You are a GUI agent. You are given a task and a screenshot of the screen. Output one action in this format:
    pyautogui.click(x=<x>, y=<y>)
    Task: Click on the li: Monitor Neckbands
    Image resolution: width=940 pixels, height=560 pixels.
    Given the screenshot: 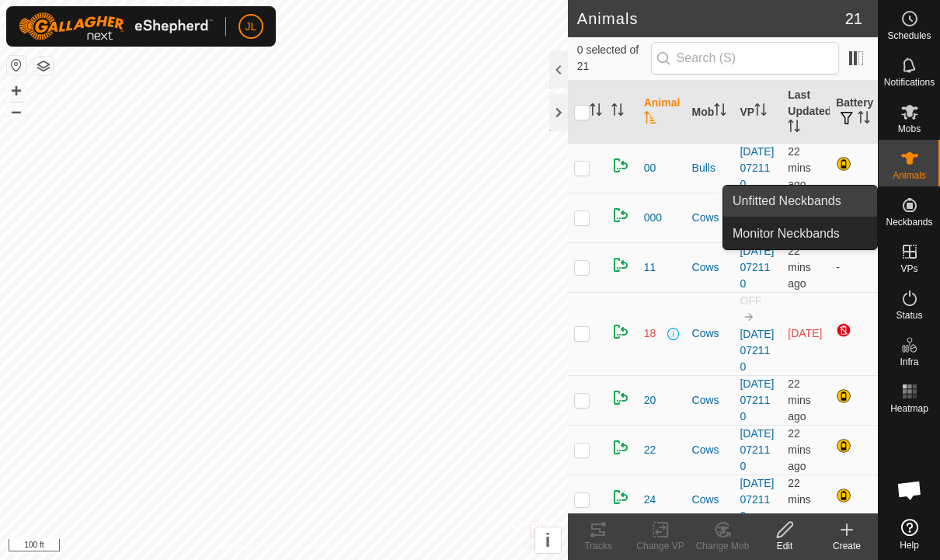 What is the action you would take?
    pyautogui.click(x=800, y=234)
    